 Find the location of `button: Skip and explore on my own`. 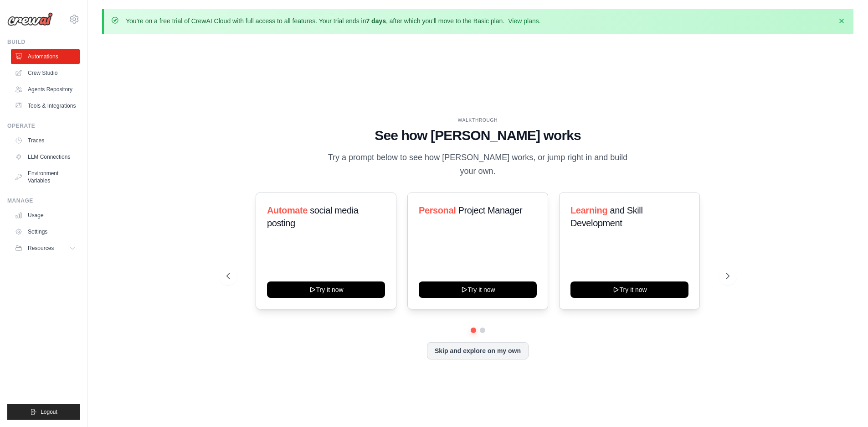

button: Skip and explore on my own is located at coordinates (478, 351).